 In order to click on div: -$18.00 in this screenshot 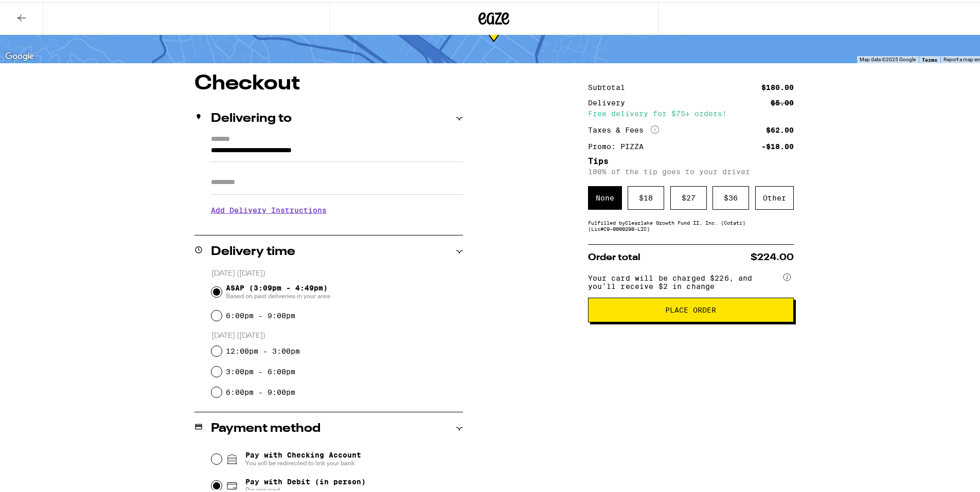, I will do `click(777, 144)`.